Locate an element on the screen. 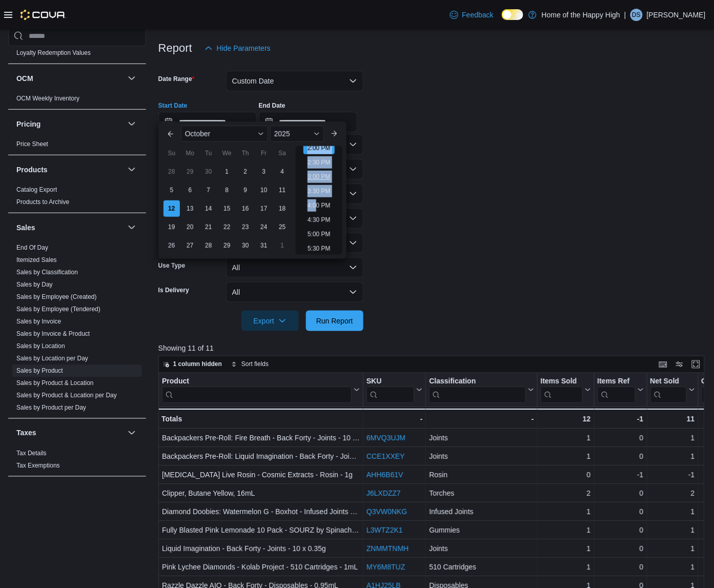 The height and width of the screenshot is (588, 714). div: Backpackers Pre-Roll: Liquid Imagination - Back Forty - Joints - 10 x 0.75g is located at coordinates (261, 457).